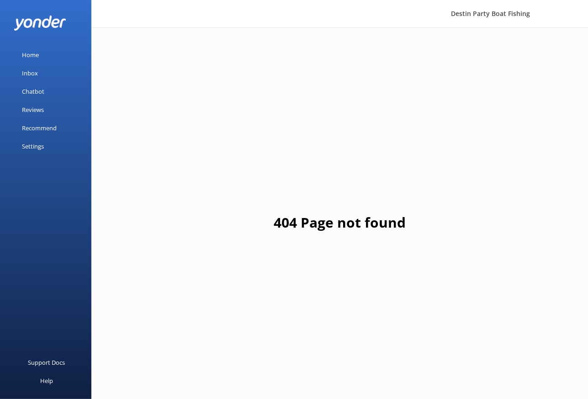  Describe the element at coordinates (33, 91) in the screenshot. I see `div: Chatbot` at that location.